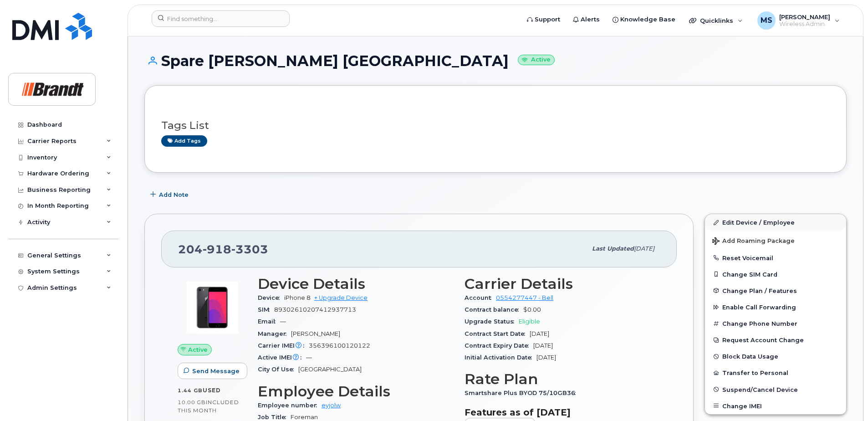 The width and height of the screenshot is (868, 421). I want to click on span: Device, so click(271, 297).